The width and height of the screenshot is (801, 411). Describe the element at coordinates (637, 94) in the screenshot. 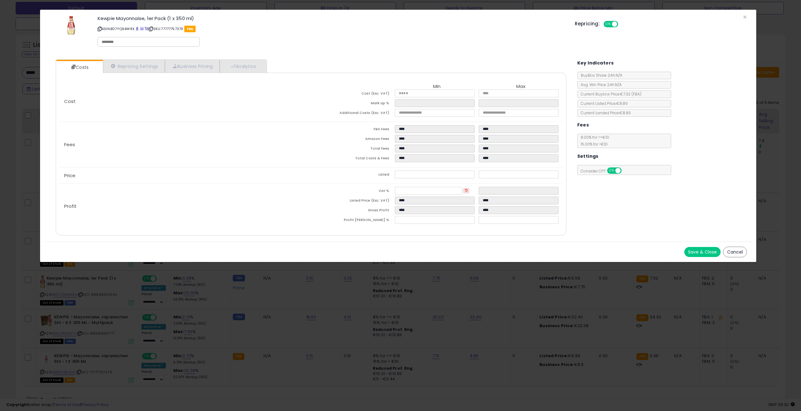

I see `span: ( FBA )` at that location.